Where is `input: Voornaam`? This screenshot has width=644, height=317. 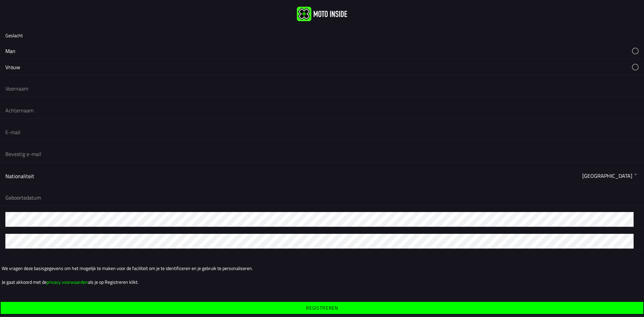
input: Voornaam is located at coordinates (322, 88).